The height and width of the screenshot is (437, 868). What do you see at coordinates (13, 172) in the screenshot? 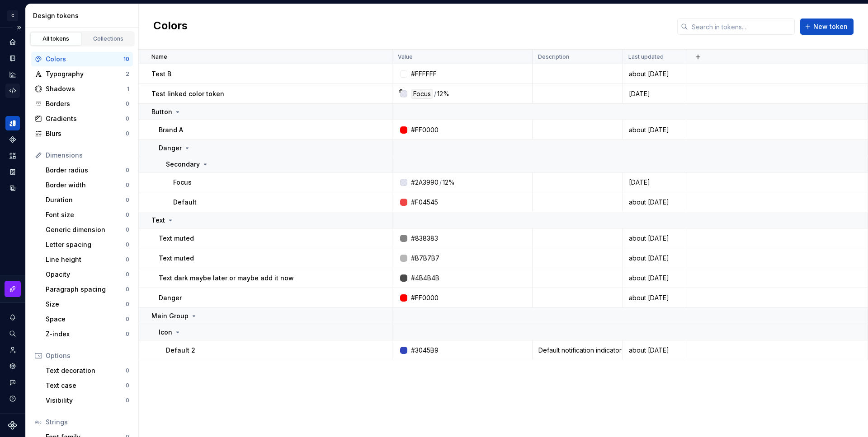
I see `div: Storybook stories` at bounding box center [13, 172].